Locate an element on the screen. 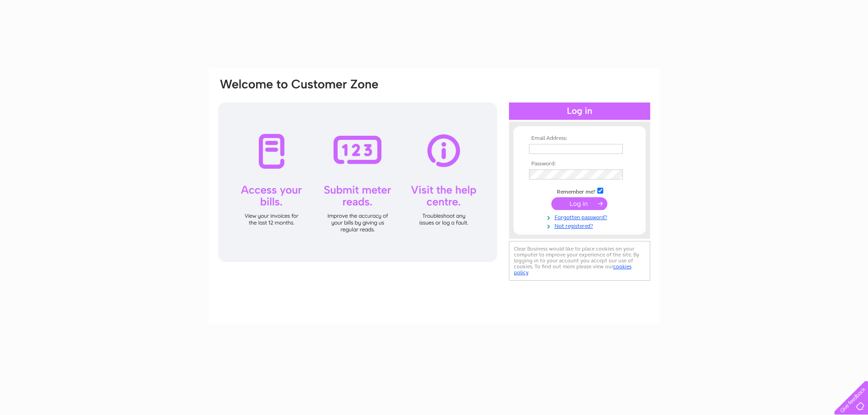 This screenshot has height=415, width=868. a: Not registered? is located at coordinates (581, 225).